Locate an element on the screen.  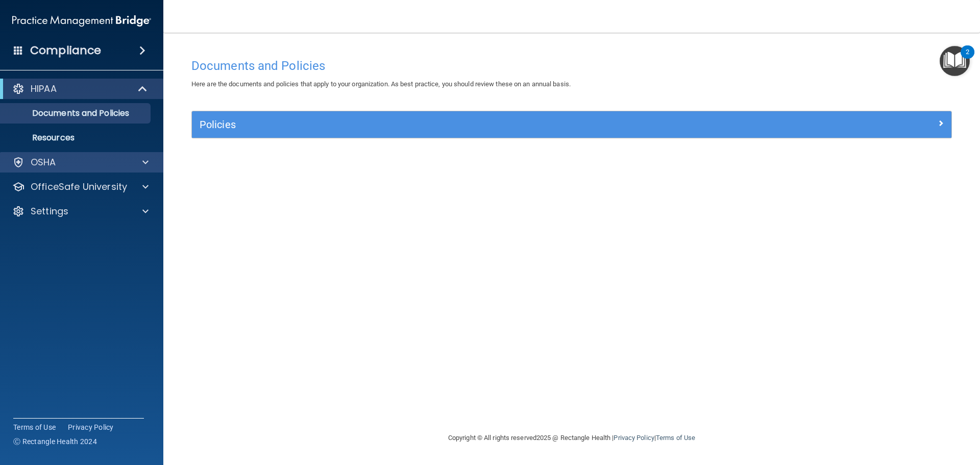
div: 2 is located at coordinates (967, 59).